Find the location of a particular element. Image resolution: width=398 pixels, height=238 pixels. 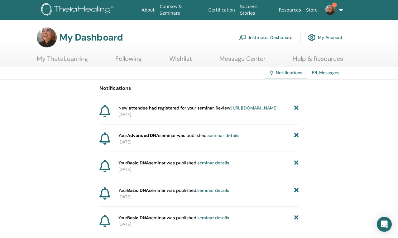

img: cog.svg is located at coordinates (311, 37).